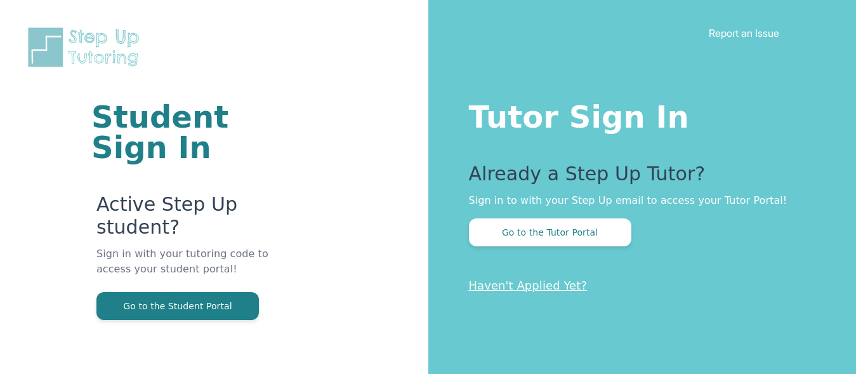  I want to click on h1: Tutor Sign In, so click(637, 114).